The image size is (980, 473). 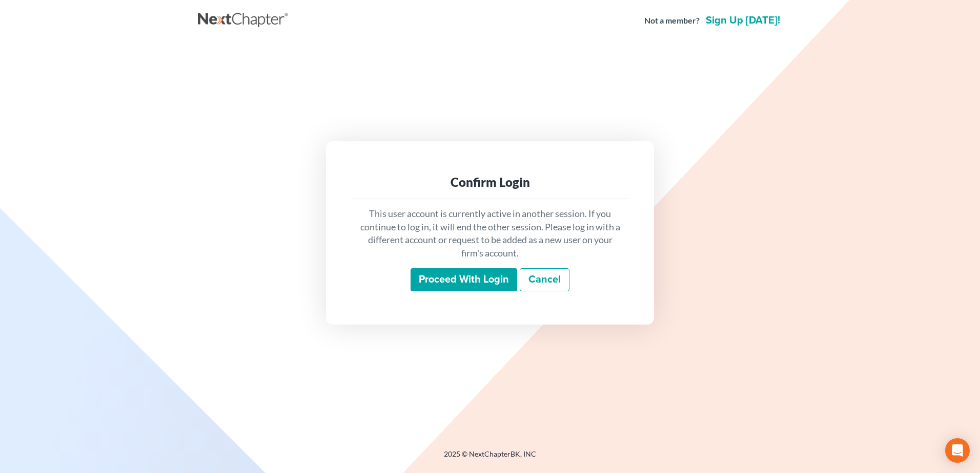 I want to click on strong: Not a member?, so click(x=672, y=21).